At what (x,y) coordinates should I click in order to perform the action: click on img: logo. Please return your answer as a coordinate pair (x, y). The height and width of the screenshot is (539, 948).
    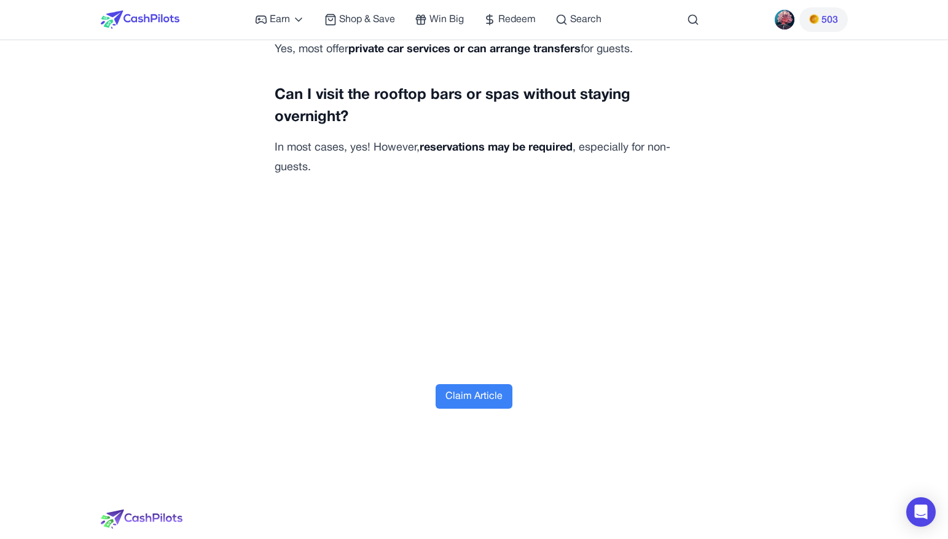
    Looking at the image, I should click on (141, 519).